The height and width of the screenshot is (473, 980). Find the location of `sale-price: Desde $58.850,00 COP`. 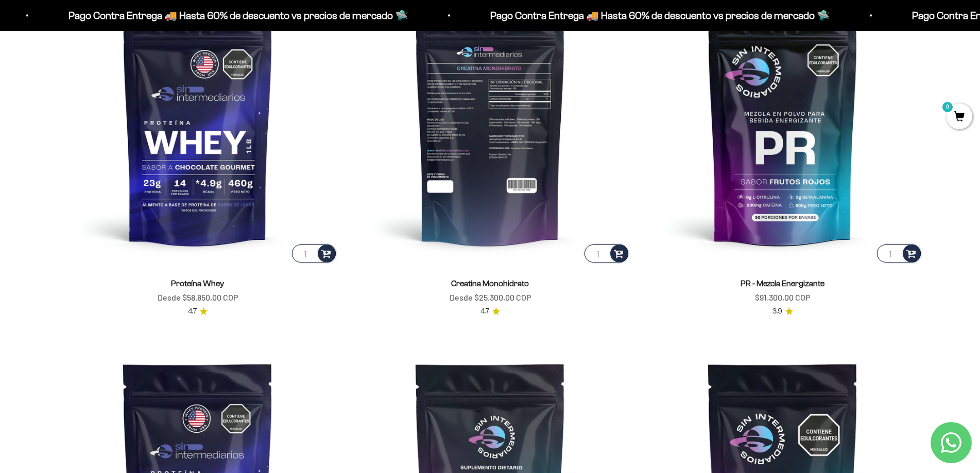

sale-price: Desde $58.850,00 COP is located at coordinates (198, 298).